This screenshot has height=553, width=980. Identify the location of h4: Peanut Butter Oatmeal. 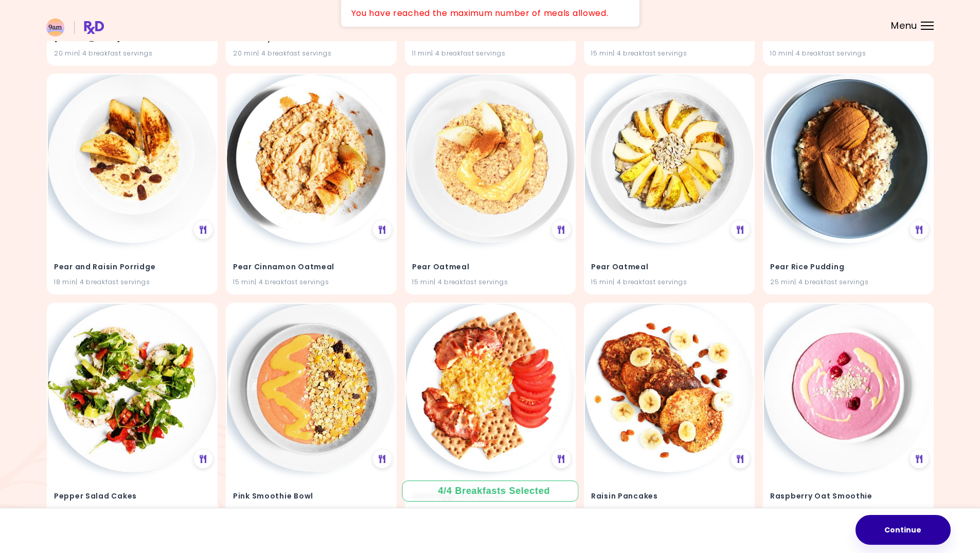
(669, 38).